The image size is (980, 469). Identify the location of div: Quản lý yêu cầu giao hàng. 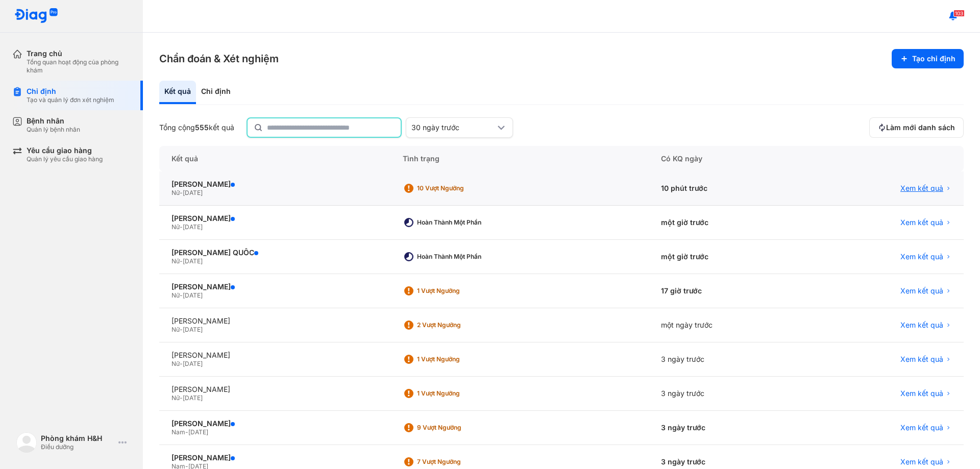
(64, 159).